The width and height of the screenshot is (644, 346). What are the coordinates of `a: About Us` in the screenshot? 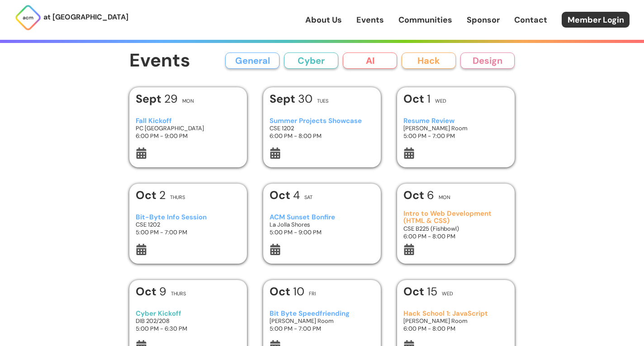 It's located at (323, 20).